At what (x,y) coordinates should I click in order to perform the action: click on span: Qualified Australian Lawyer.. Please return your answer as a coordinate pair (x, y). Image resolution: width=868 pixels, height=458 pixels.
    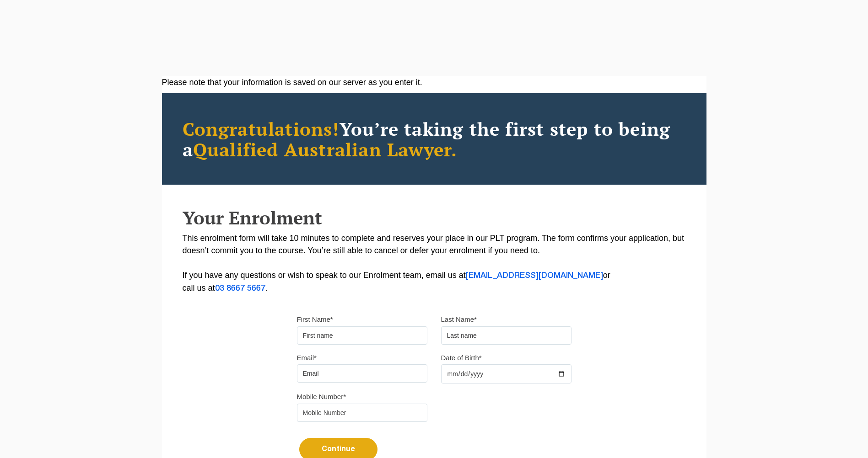
    Looking at the image, I should click on (325, 149).